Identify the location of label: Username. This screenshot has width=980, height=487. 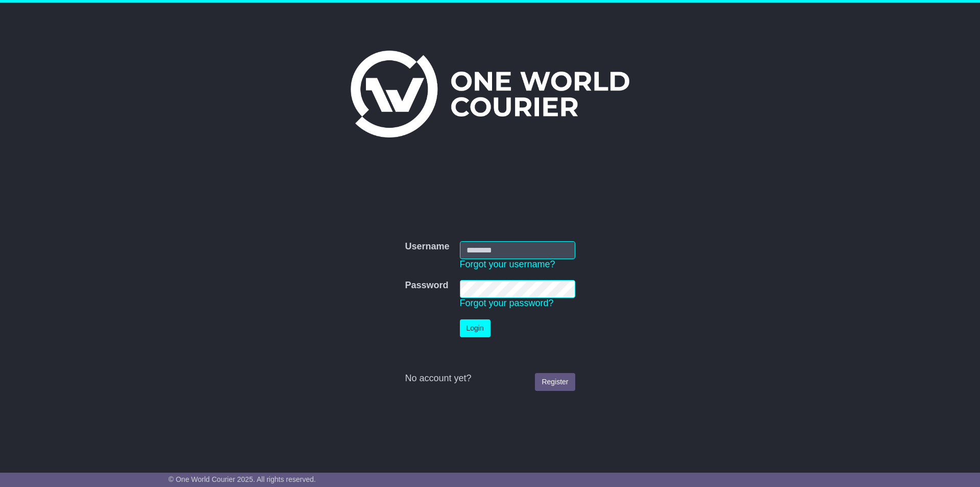
(427, 246).